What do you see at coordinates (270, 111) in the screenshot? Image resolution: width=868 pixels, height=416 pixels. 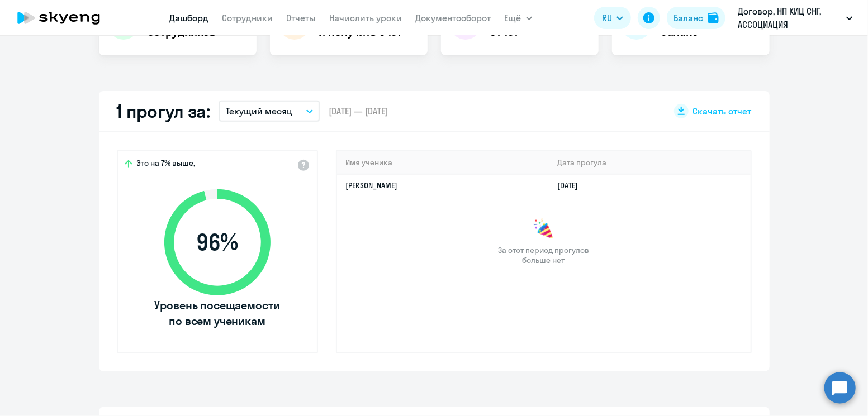 I see `button: Текущий месяц` at bounding box center [270, 111].